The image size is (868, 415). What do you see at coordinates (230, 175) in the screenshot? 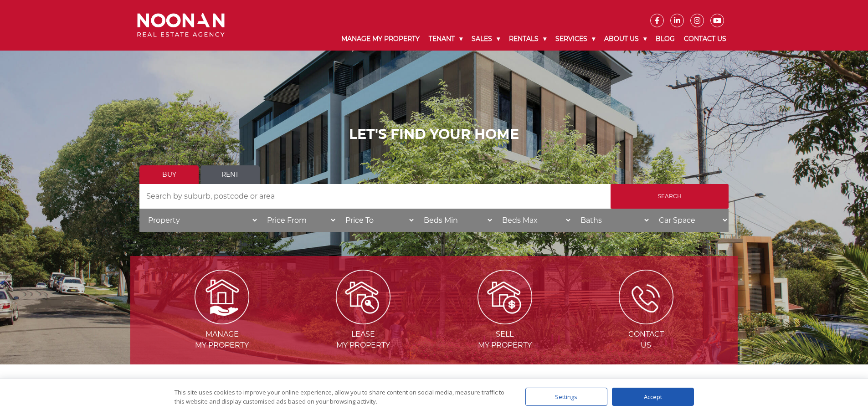
I see `a: Rent` at bounding box center [230, 175].